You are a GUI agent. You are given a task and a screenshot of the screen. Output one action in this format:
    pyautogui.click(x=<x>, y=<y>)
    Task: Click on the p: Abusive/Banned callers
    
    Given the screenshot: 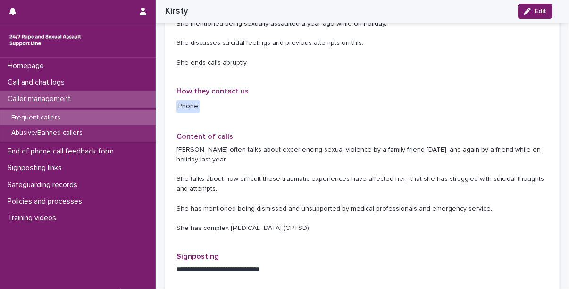 What is the action you would take?
    pyautogui.click(x=47, y=133)
    